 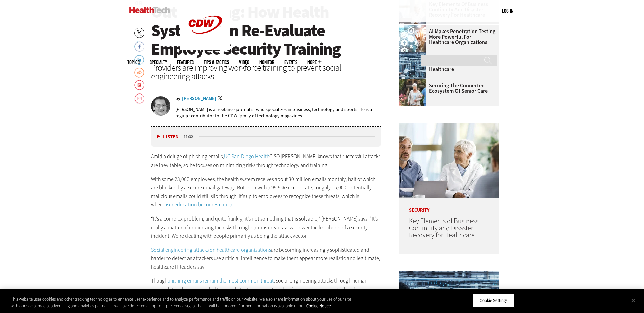 I want to click on a: nurse walks with senior woman through a garden, so click(x=414, y=82).